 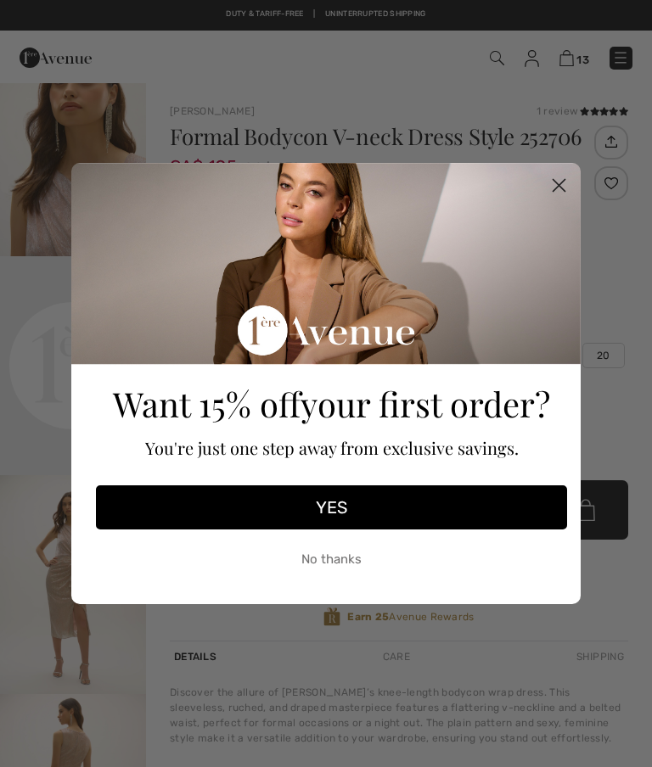 What do you see at coordinates (331, 559) in the screenshot?
I see `button: No thanks` at bounding box center [331, 559].